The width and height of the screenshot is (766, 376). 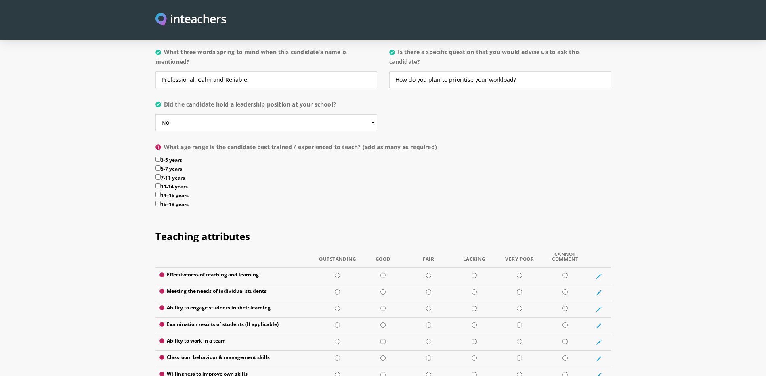 I want to click on label: Examination results of students (If applicable), so click(x=235, y=326).